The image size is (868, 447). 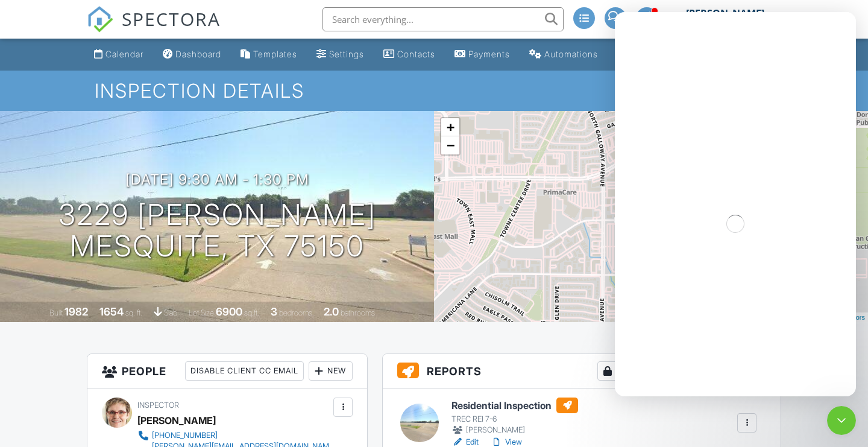 What do you see at coordinates (409, 54) in the screenshot?
I see `a: Contacts` at bounding box center [409, 54].